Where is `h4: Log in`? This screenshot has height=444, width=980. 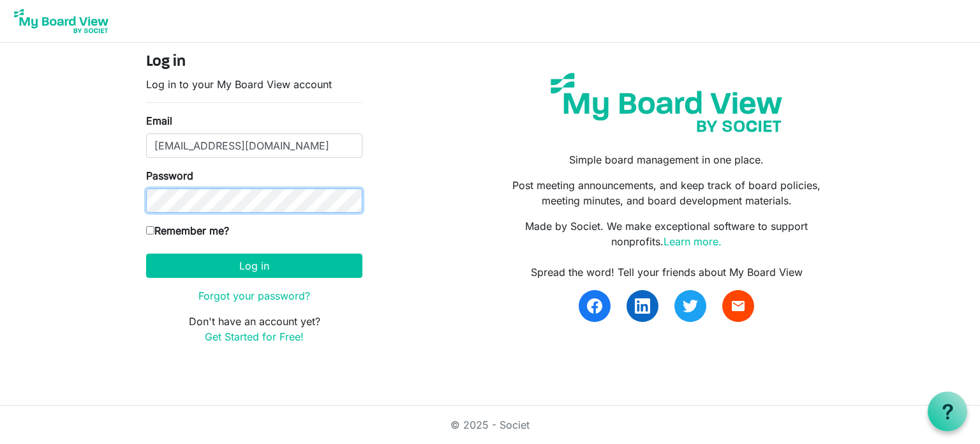 h4: Log in is located at coordinates (254, 61).